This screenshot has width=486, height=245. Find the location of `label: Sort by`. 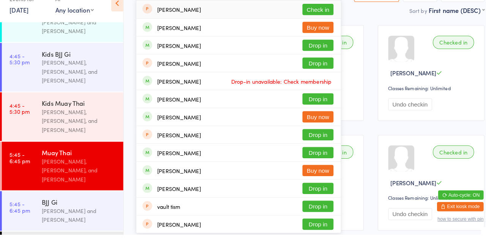

label: Sort by is located at coordinates (410, 26).